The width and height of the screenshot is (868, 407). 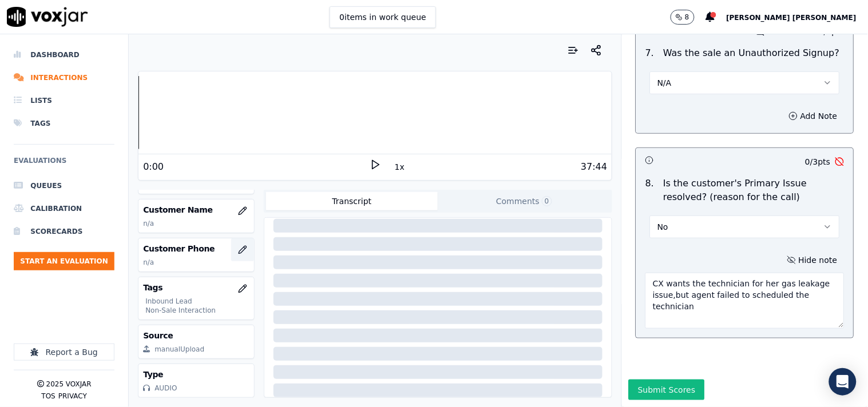 What do you see at coordinates (196, 287) in the screenshot?
I see `h3: Tags` at bounding box center [196, 287].